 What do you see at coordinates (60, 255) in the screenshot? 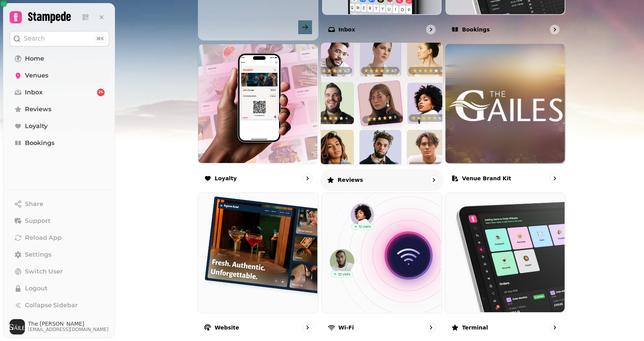
I see `a: Settings` at bounding box center [60, 255].